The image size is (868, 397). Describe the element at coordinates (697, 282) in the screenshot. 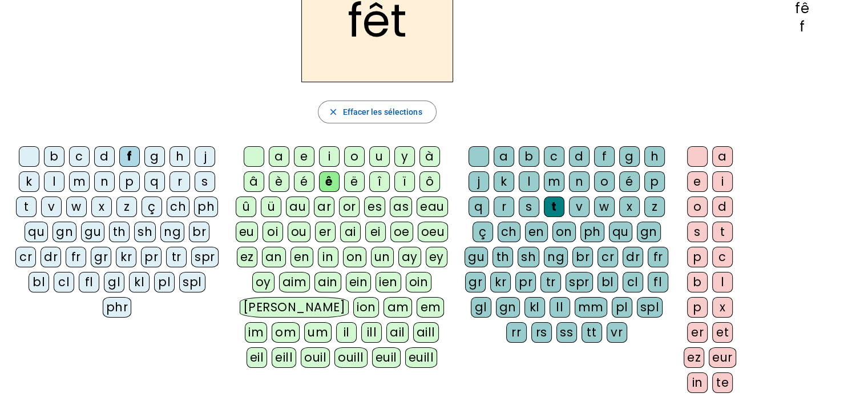

I see `div: b` at that location.